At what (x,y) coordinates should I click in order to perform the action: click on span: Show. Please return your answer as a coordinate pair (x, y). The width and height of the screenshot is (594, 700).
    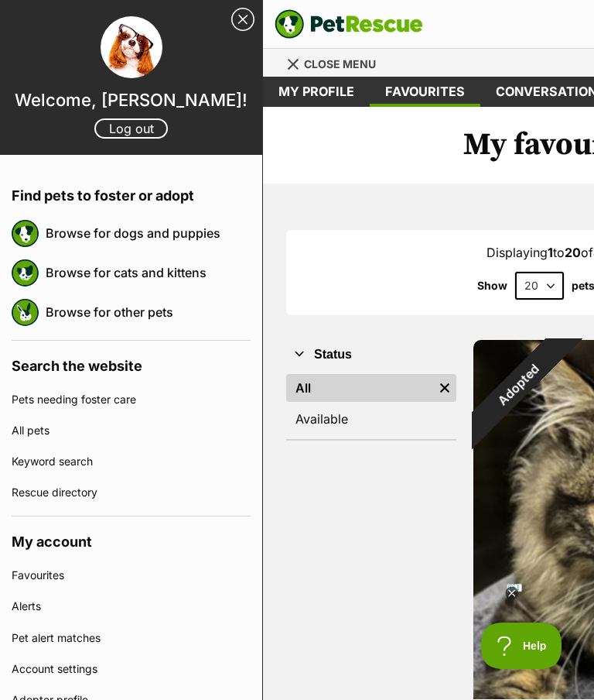
    Looking at the image, I should click on (491, 285).